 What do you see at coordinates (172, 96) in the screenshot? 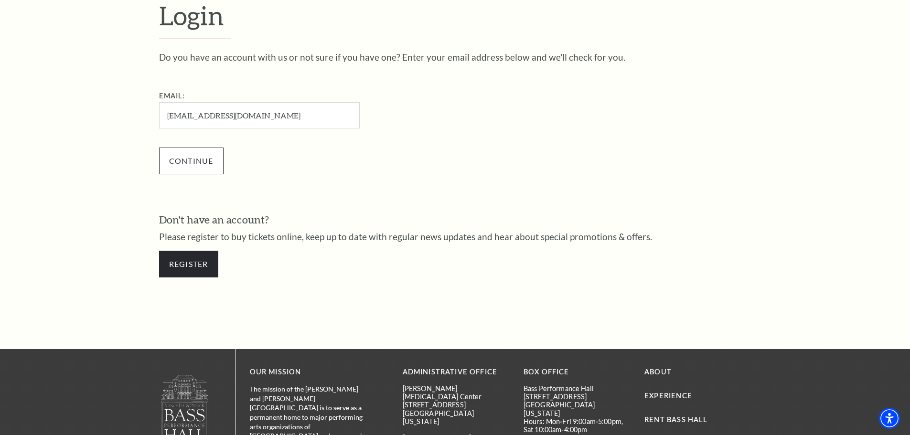
I see `label: Email:` at bounding box center [172, 96].